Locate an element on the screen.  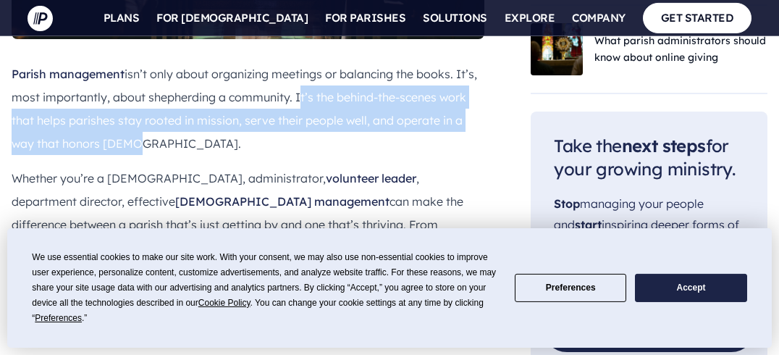
p: isn’t only about organizing meetings or balancing the books. It’s, most importantly, about shephe... is located at coordinates (248, 109).